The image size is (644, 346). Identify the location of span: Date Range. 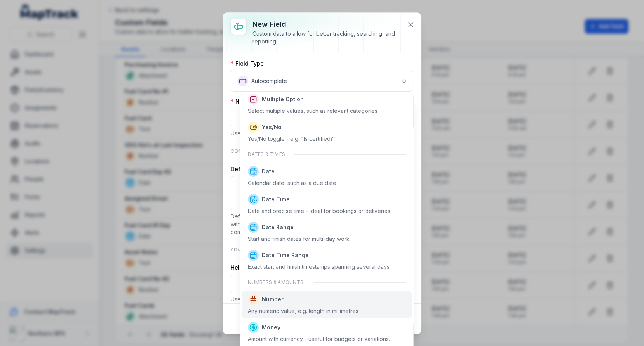
(278, 227).